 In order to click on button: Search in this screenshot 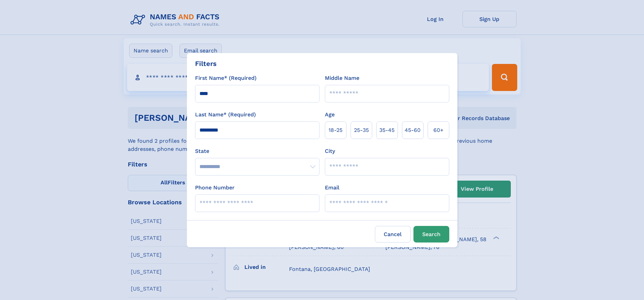, I will do `click(431, 234)`.